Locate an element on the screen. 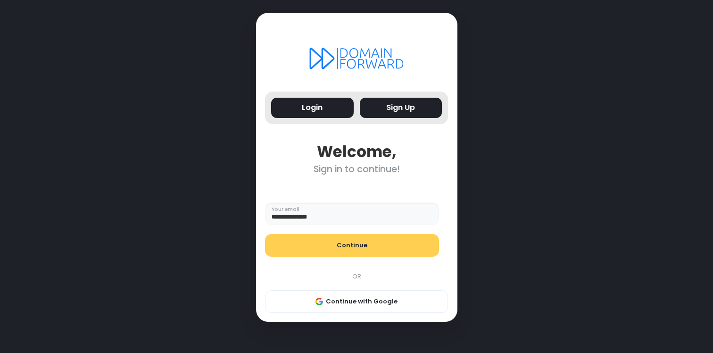  div: OR is located at coordinates (356, 276).